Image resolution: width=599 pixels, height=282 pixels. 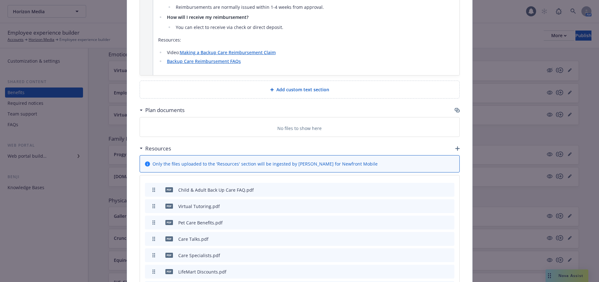 What do you see at coordinates (299, 128) in the screenshot?
I see `p: No files to show here` at bounding box center [299, 128].